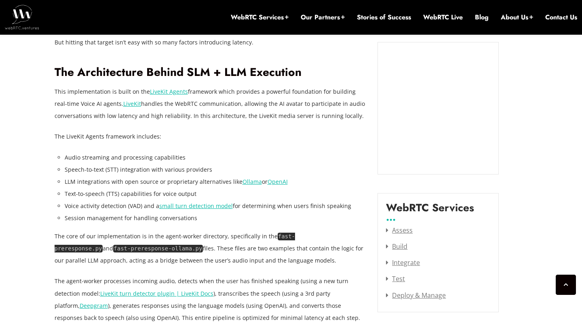 The width and height of the screenshot is (582, 328). What do you see at coordinates (561, 17) in the screenshot?
I see `a: Contact Us` at bounding box center [561, 17].